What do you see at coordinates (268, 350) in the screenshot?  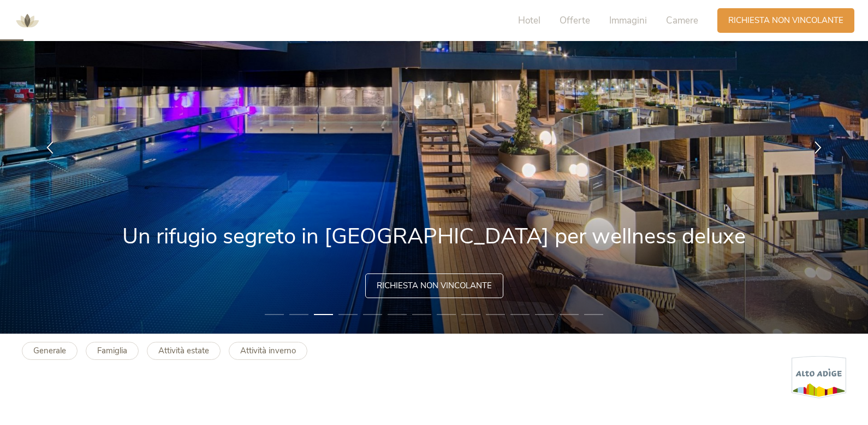 I see `a: Attività inverno` at bounding box center [268, 350].